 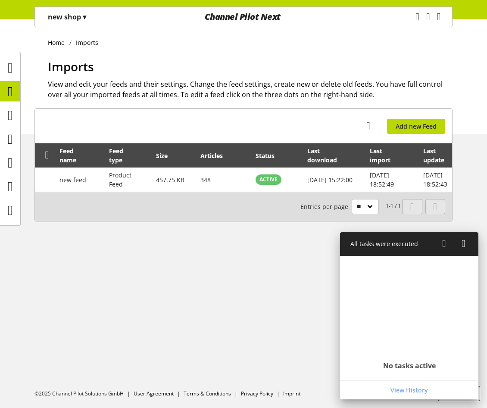 What do you see at coordinates (257, 393) in the screenshot?
I see `a: Privacy Policy` at bounding box center [257, 393].